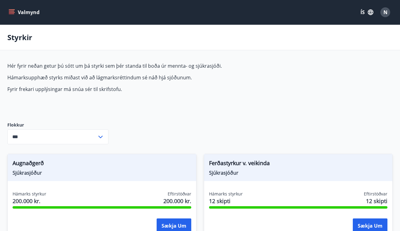 The image size is (400, 231). I want to click on span: Ferðastyrkur v. veikinda, so click(298, 164).